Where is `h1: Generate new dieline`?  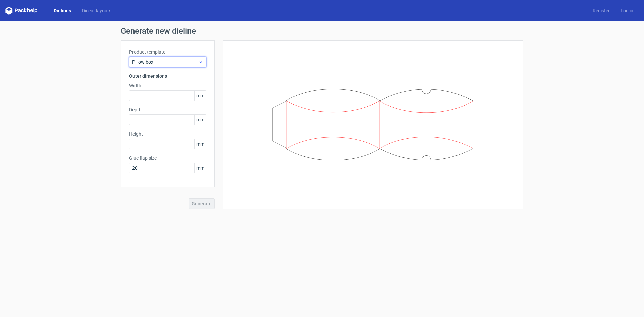
h1: Generate new dieline is located at coordinates (322, 31).